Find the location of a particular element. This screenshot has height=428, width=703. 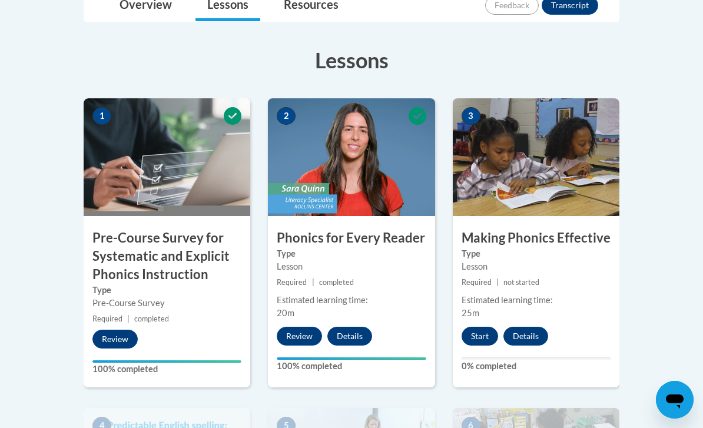

div: Pre-Course Survey is located at coordinates (167, 303).